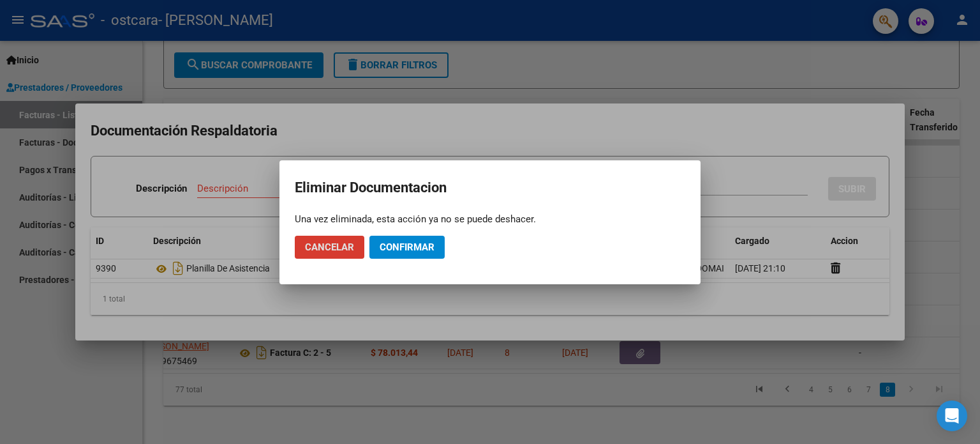 This screenshot has height=444, width=980. What do you see at coordinates (407, 247) in the screenshot?
I see `button: Confirmar` at bounding box center [407, 247].